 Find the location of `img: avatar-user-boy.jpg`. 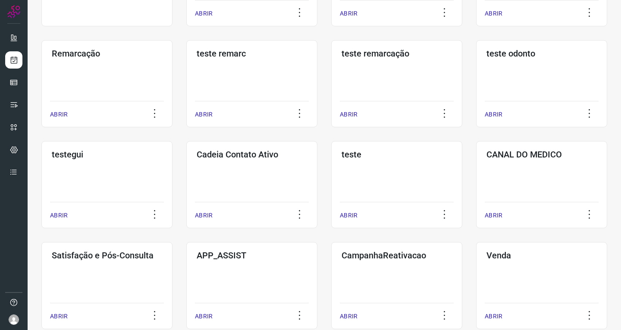

img: avatar-user-boy.jpg is located at coordinates (14, 319).